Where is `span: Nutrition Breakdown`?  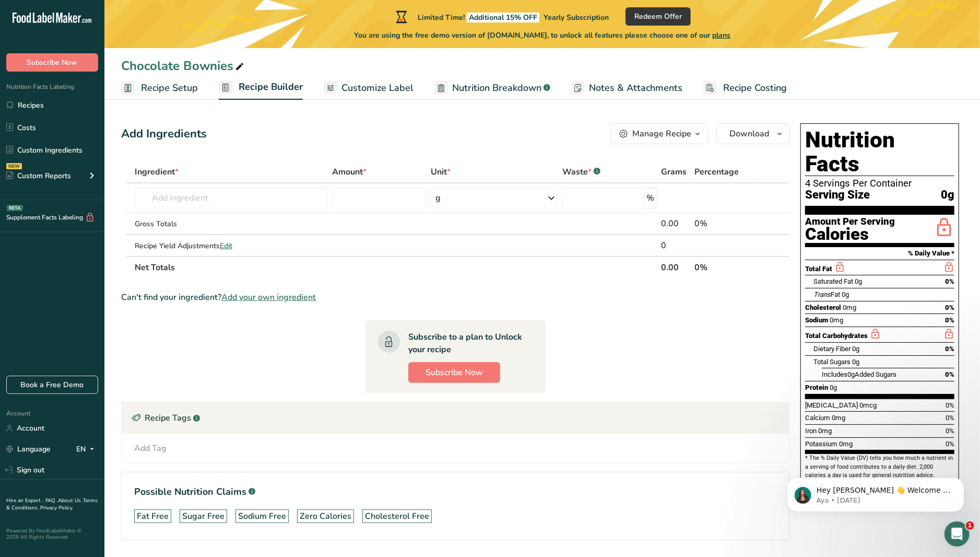 span: Nutrition Breakdown is located at coordinates (497, 88).